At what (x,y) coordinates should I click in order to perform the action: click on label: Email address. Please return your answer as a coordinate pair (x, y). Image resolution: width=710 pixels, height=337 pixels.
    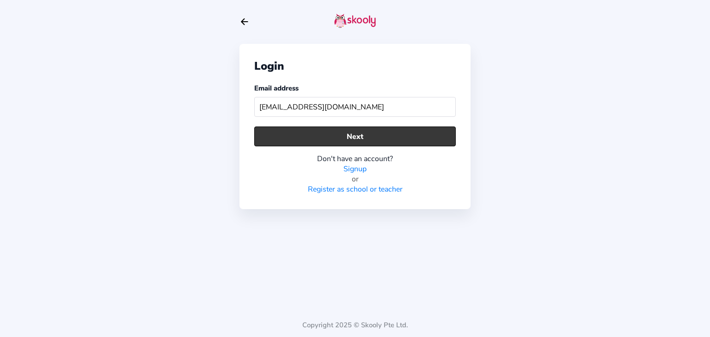
    Looking at the image, I should click on (276, 88).